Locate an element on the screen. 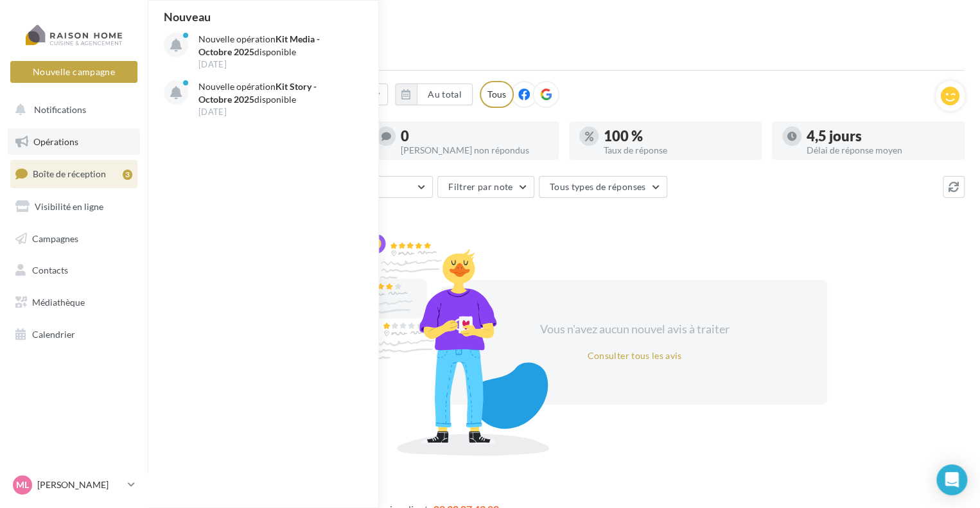 This screenshot has width=980, height=508. div: Tous is located at coordinates (496, 95).